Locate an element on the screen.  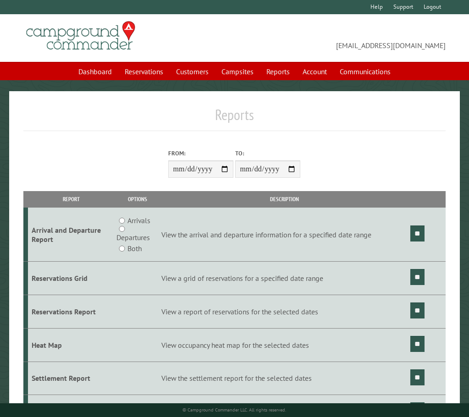
a: Customers is located at coordinates (192, 71).